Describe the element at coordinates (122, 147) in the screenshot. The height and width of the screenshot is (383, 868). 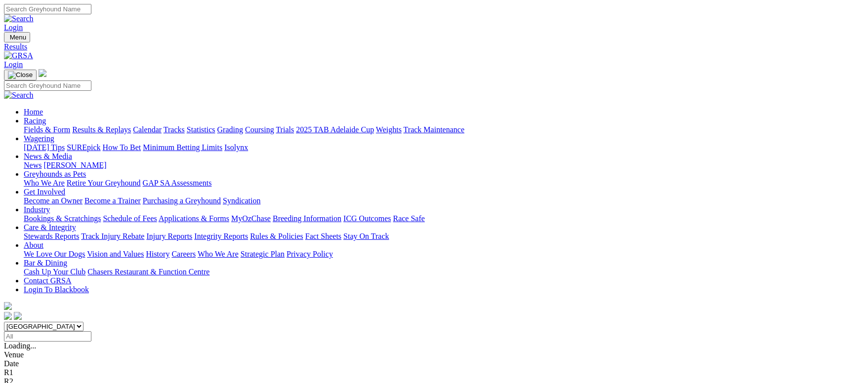
I see `a: How To Bet` at that location.